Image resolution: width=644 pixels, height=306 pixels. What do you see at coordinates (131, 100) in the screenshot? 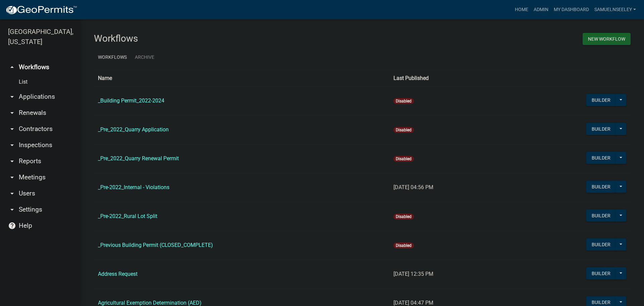
I see `a: _Building Permit_2022-2024` at bounding box center [131, 100].